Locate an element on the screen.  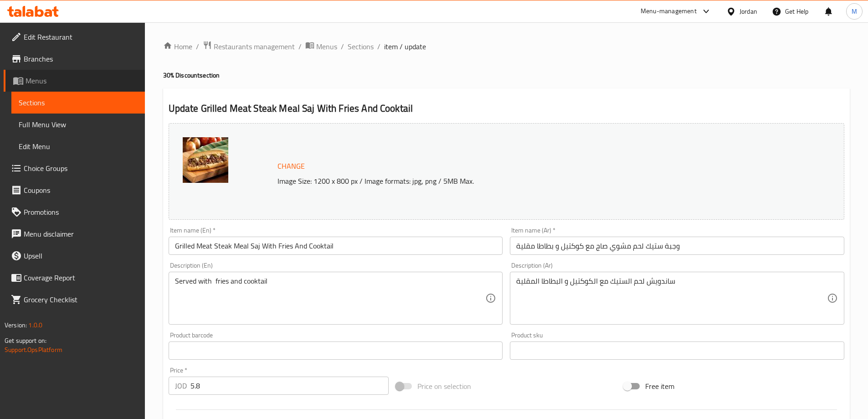
nav: breadcrumb is located at coordinates (506, 47).